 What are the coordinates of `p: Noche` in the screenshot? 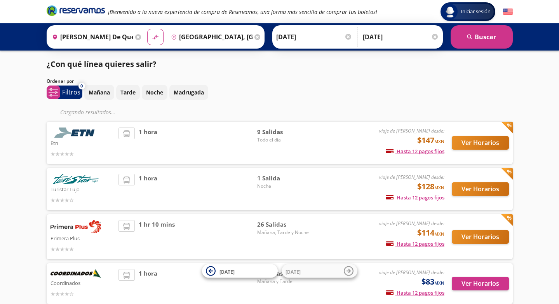 It's located at (155, 92).